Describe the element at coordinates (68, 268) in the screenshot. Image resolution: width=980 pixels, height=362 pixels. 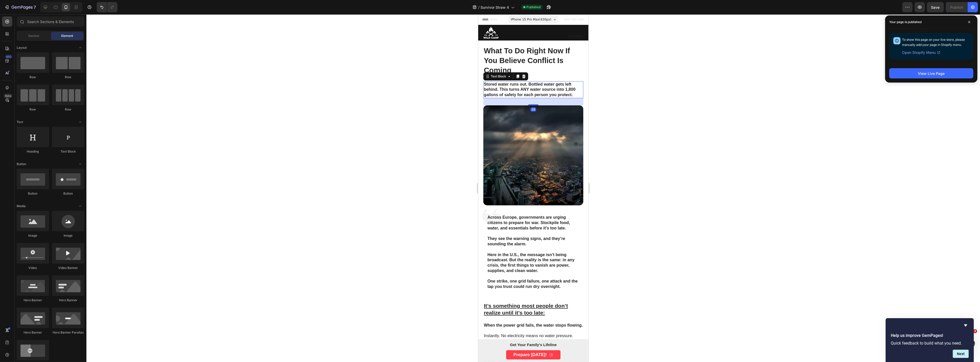
I see `div: Video Banner` at that location.